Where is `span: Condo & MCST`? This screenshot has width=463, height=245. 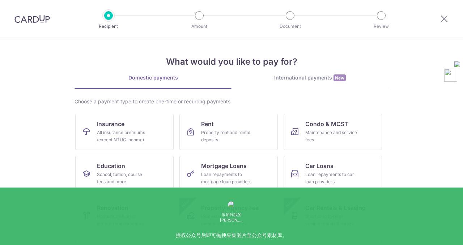 span: Condo & MCST is located at coordinates (327, 124).